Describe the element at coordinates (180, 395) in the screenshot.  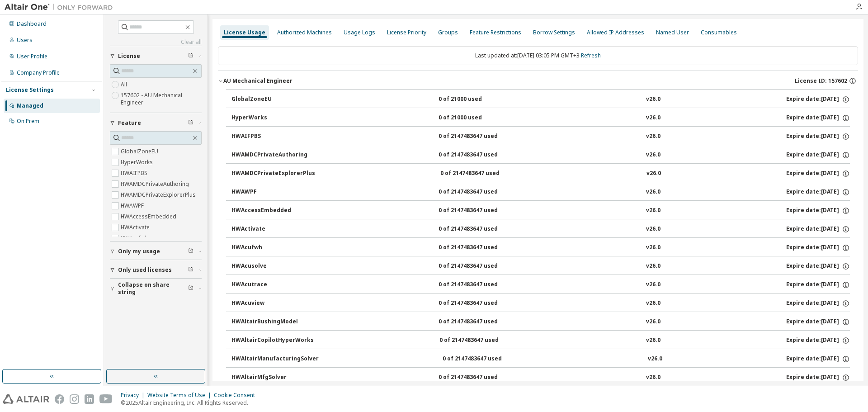
I see `div: Website Terms of Use` at that location.